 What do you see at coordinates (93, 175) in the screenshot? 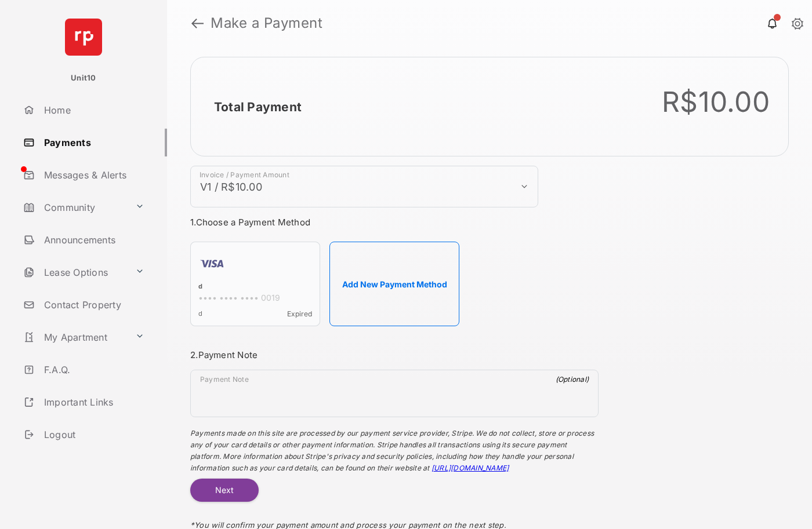
I see `a: Messages & Alerts` at bounding box center [93, 175].